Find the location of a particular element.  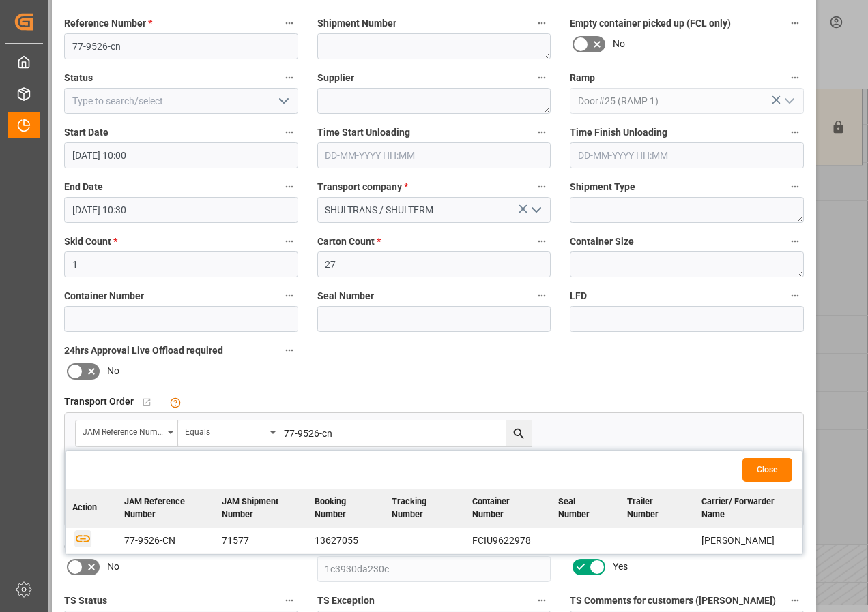

input: Type to search is located at coordinates (406, 433).